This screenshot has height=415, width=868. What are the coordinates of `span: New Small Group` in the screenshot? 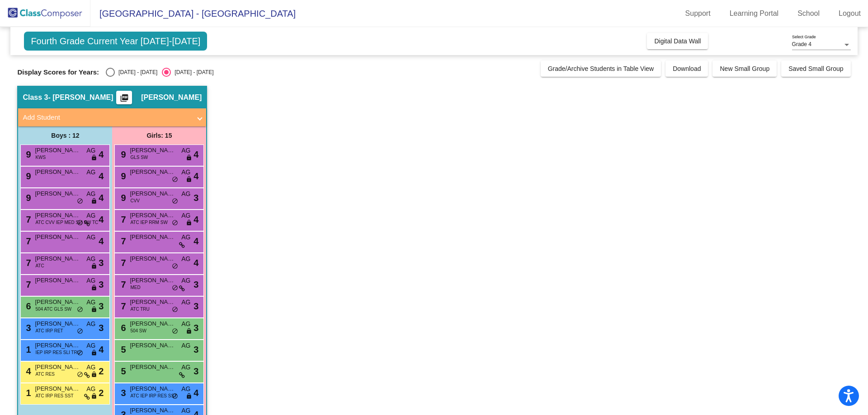 It's located at (744, 69).